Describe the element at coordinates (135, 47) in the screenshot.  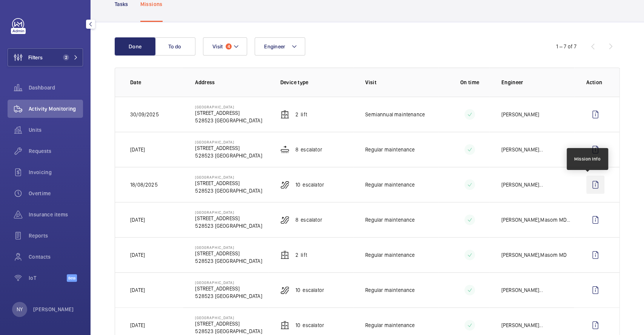
I see `button: Done` at that location.